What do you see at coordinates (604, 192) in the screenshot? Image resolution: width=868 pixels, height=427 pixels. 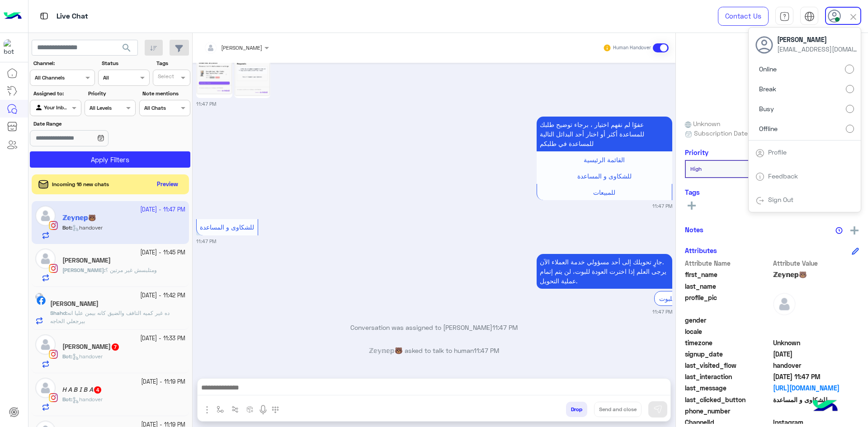 I see `span: للمبيعات` at bounding box center [604, 192].